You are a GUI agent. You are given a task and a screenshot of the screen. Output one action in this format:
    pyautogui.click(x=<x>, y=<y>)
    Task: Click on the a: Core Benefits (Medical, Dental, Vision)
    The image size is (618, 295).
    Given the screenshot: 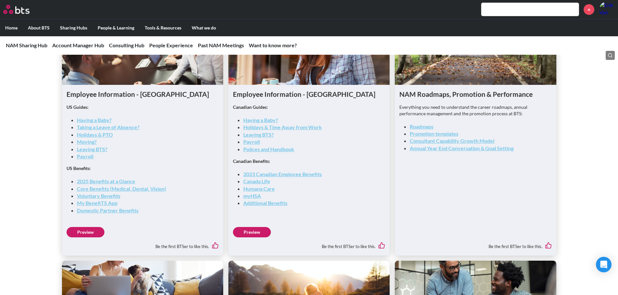 What is the action you would take?
    pyautogui.click(x=121, y=189)
    